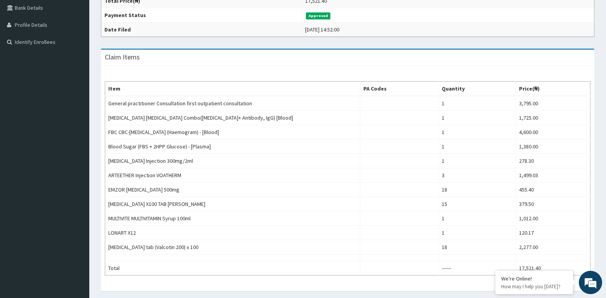 This screenshot has width=606, height=298. I want to click on td: 15, so click(477, 204).